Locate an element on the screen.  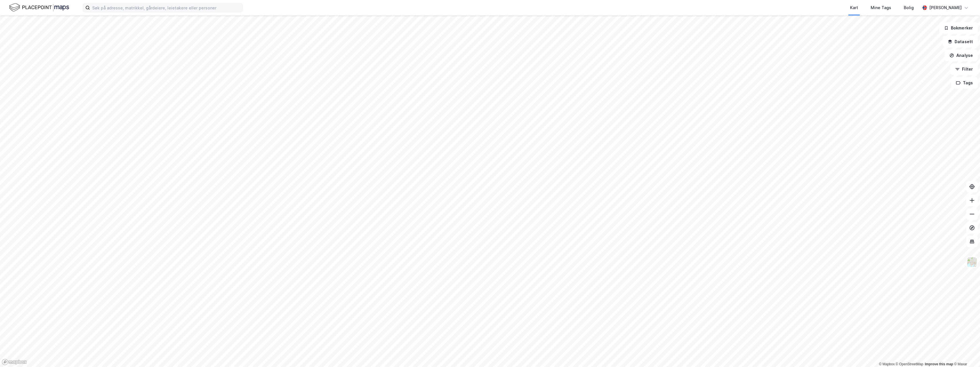
div: Kontrollprogram for chat is located at coordinates (966, 353).